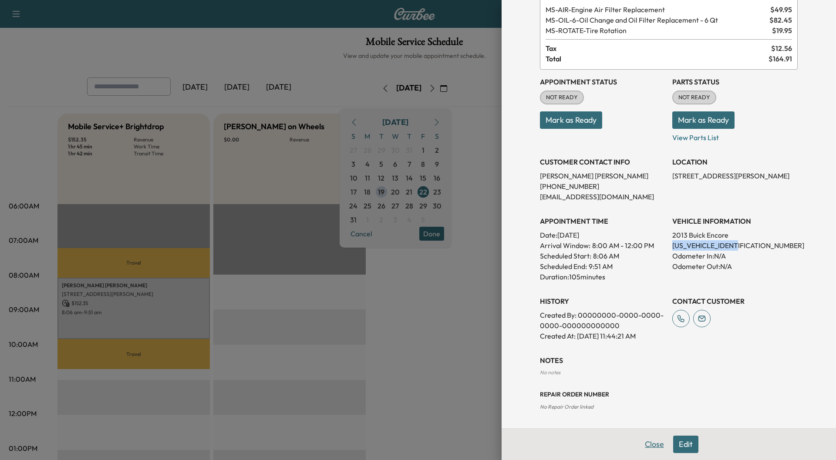  I want to click on span: $ 82.45, so click(781, 20).